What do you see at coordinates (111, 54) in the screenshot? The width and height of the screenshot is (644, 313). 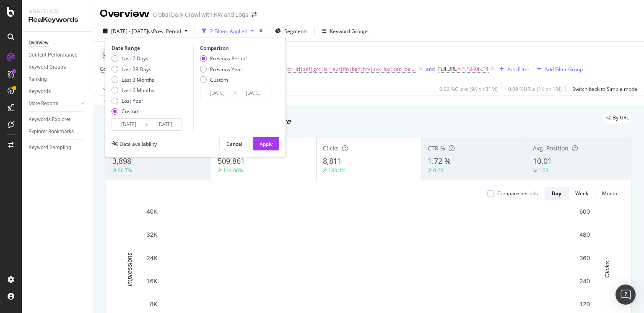 I see `span: Device` at bounding box center [111, 54].